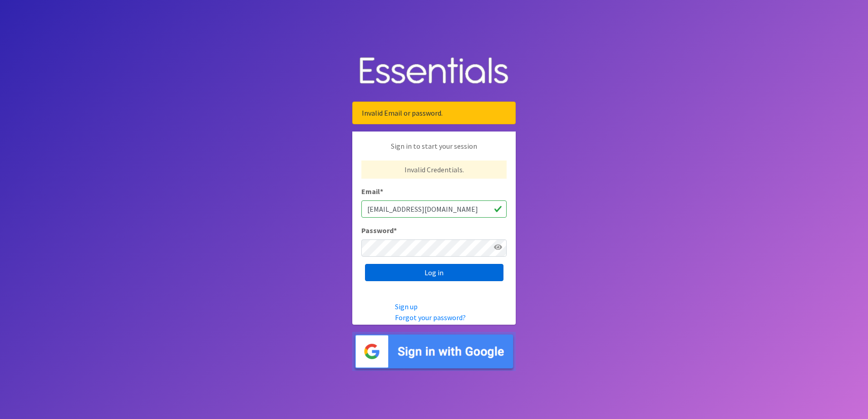 The height and width of the screenshot is (419, 868). I want to click on a: Forgot your password?, so click(430, 318).